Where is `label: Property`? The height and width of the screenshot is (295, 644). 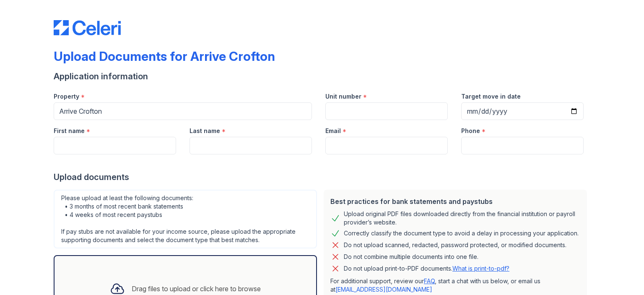 label: Property is located at coordinates (66, 96).